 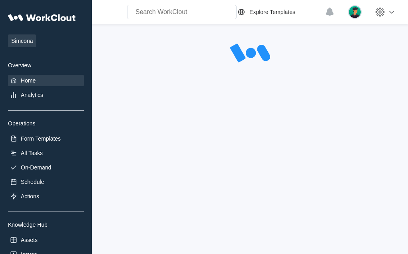 What do you see at coordinates (32, 153) in the screenshot?
I see `div: All Tasks` at bounding box center [32, 153].